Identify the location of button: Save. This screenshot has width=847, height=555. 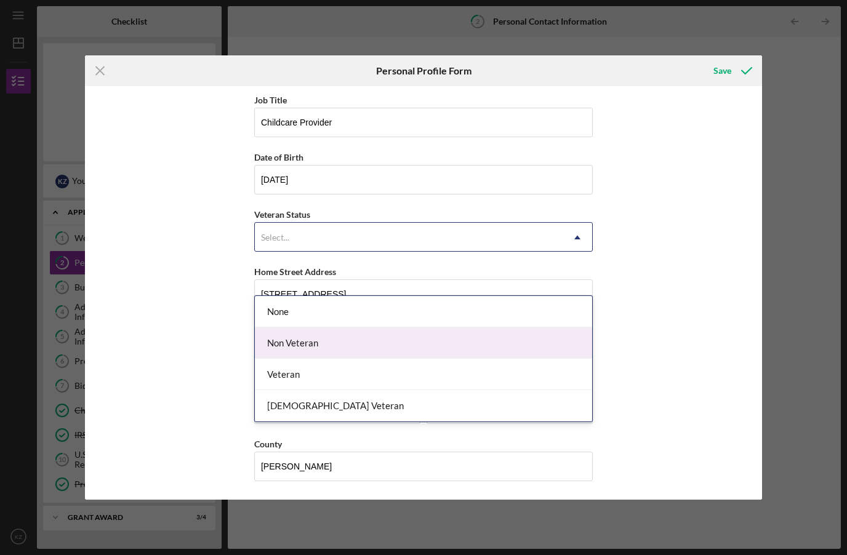
(731, 71).